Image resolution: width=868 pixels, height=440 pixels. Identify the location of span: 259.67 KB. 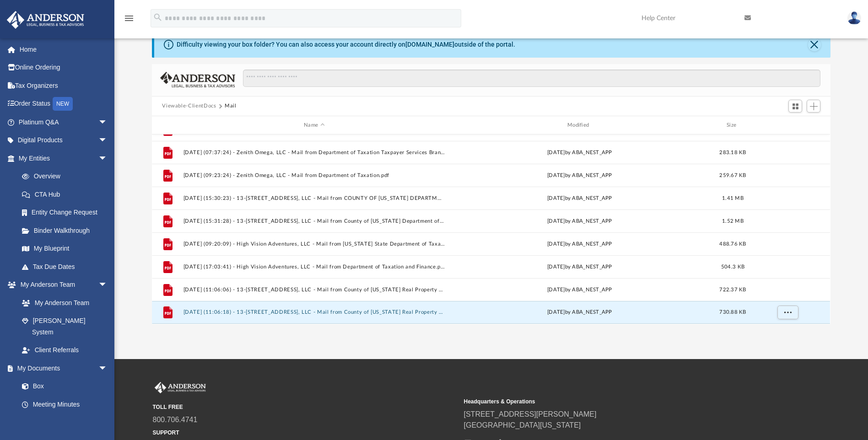
(733, 175).